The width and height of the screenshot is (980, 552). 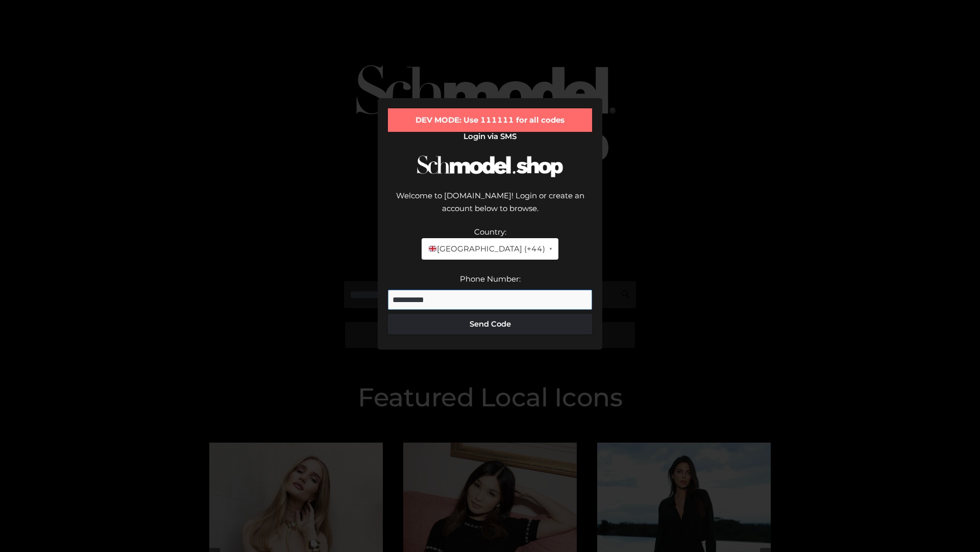 I want to click on h2: Login via SMS, so click(x=490, y=136).